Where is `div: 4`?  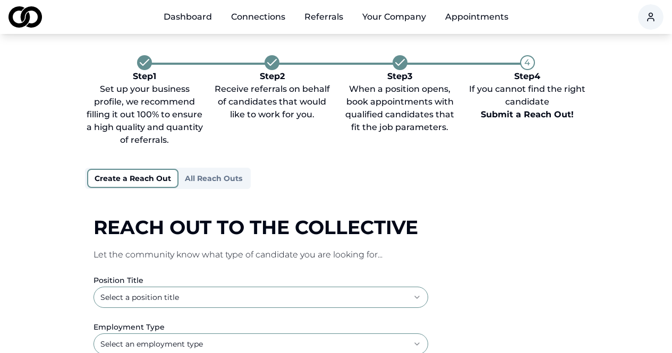
div: 4 is located at coordinates (527, 63).